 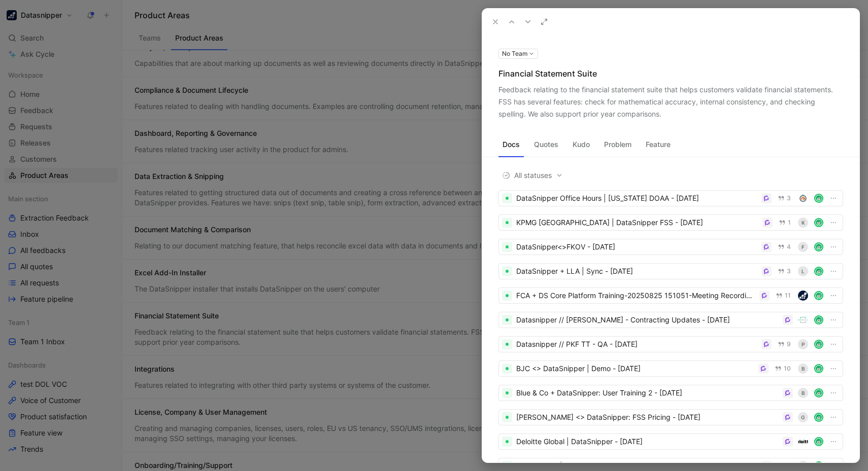 I want to click on span: 10, so click(x=787, y=368).